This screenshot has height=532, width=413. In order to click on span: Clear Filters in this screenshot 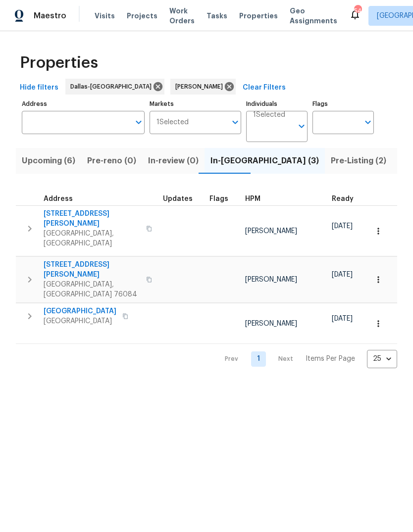, I will do `click(264, 88)`.